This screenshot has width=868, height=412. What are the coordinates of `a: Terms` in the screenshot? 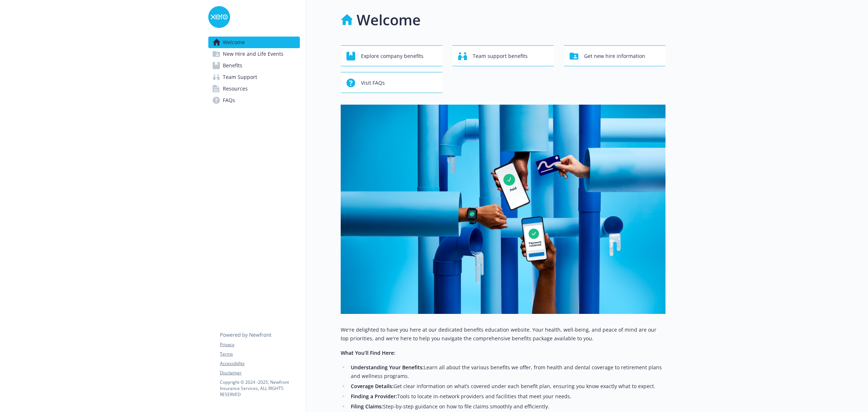 It's located at (260, 354).